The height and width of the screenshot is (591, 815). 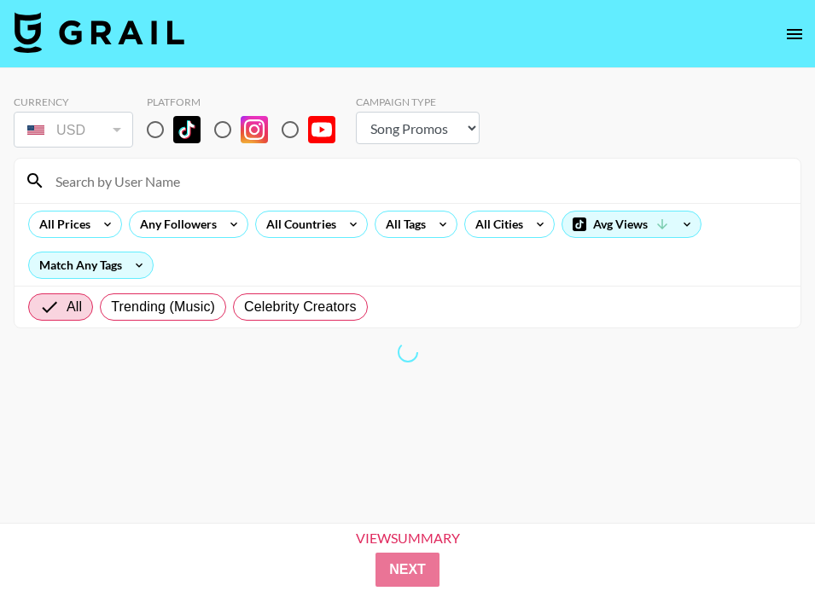 I want to click on img: YouTube, so click(x=322, y=130).